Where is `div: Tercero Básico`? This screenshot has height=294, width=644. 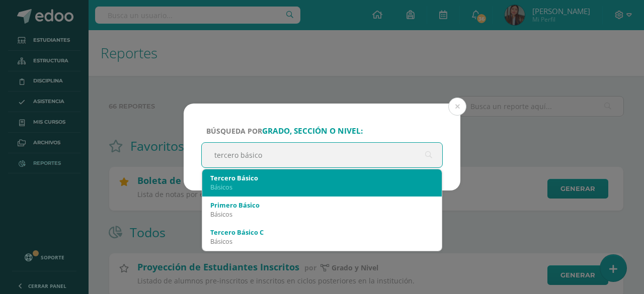 div: Tercero Básico is located at coordinates (322, 178).